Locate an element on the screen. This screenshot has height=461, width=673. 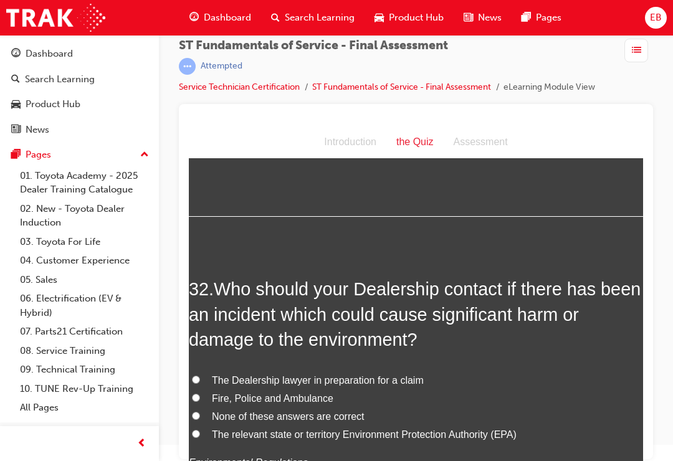
a: ST Fundamentals of Service - Final Assessment is located at coordinates (401, 87).